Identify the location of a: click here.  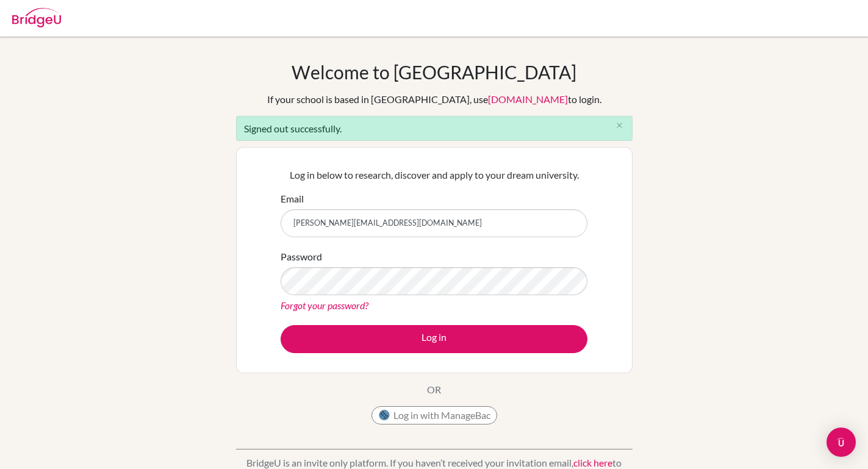
(592, 462).